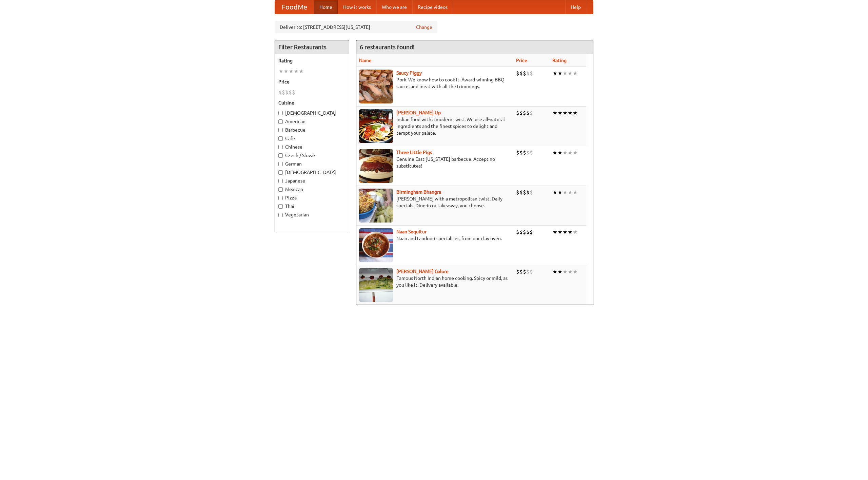  Describe the element at coordinates (424, 27) in the screenshot. I see `a: Change` at that location.